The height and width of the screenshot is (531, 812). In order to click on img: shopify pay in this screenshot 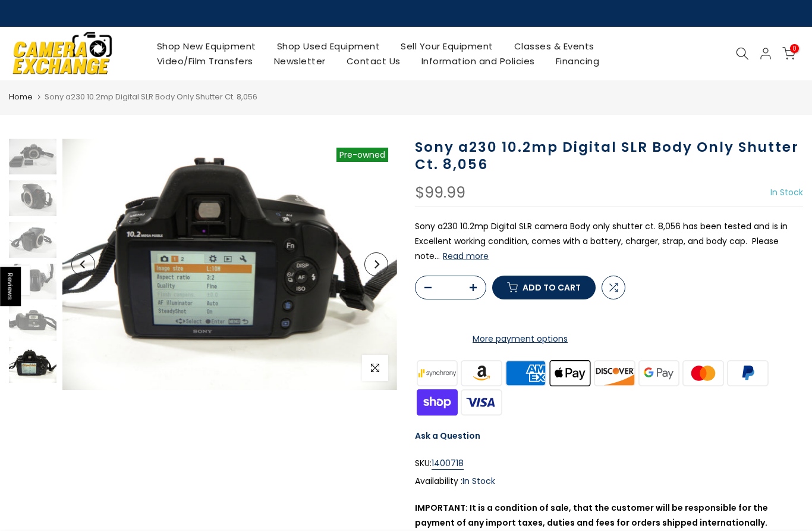, I will do `click(437, 401)`.